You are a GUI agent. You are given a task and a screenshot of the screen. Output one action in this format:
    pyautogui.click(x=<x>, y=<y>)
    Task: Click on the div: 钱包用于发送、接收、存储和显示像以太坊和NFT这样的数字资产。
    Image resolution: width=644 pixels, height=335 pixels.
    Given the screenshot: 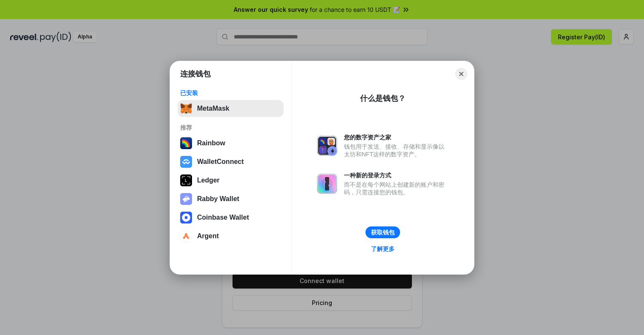 What is the action you would take?
    pyautogui.click(x=396, y=150)
    